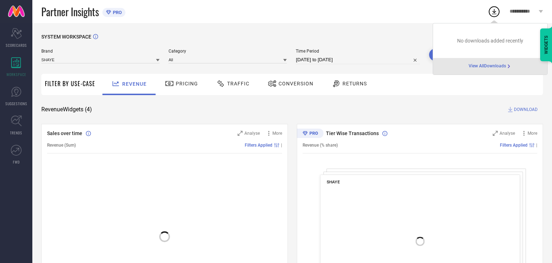 This screenshot has height=263, width=552. Describe the element at coordinates (70, 12) in the screenshot. I see `span: Partner Insights` at that location.